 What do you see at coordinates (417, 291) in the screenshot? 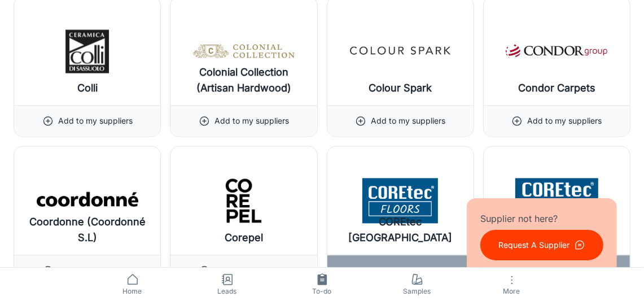
I see `span: Samples` at bounding box center [417, 291].